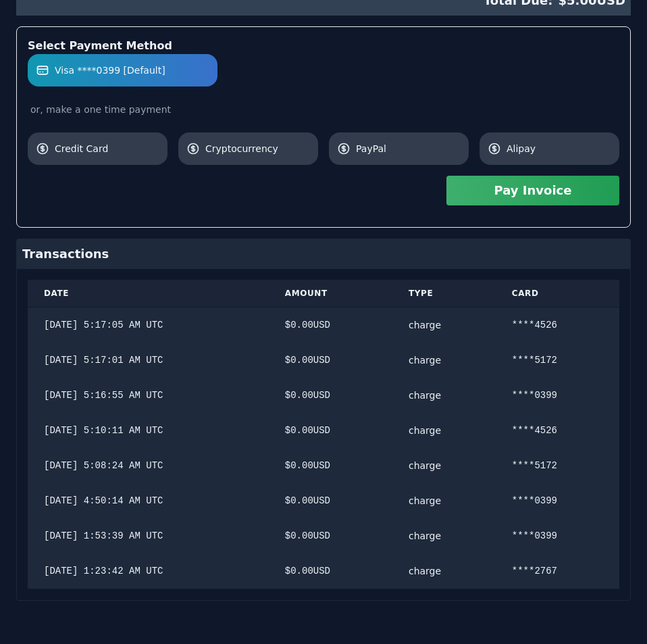 This screenshot has height=644, width=647. Describe the element at coordinates (258, 149) in the screenshot. I see `span: Cryptocurrency` at that location.